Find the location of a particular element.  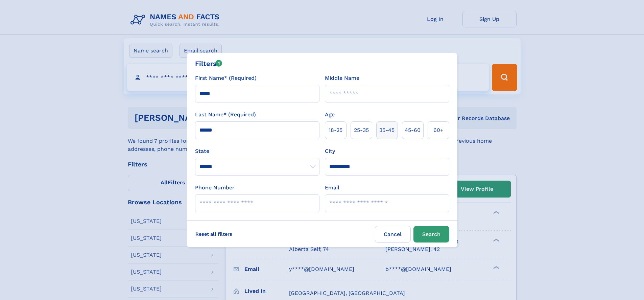

label: State is located at coordinates (257, 151).